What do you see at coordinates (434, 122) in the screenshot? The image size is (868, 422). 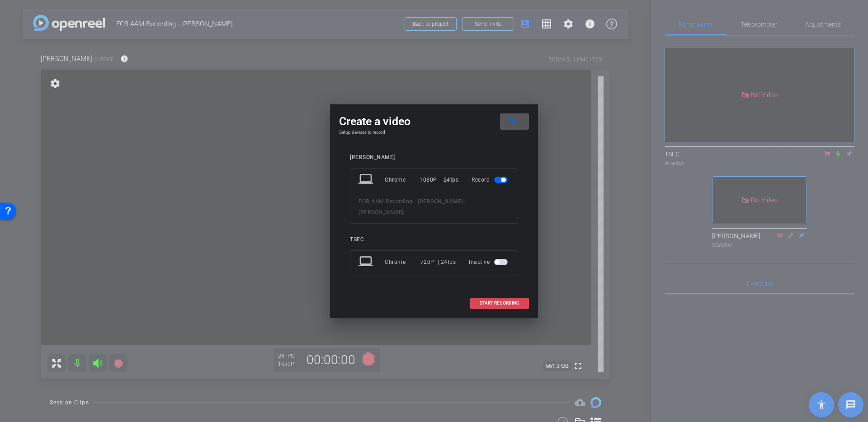 I see `div: Create a video` at bounding box center [434, 122].